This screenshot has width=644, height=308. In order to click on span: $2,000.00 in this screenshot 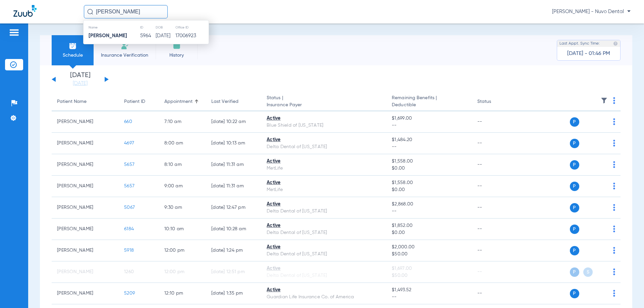, I will do `click(429, 247)`.